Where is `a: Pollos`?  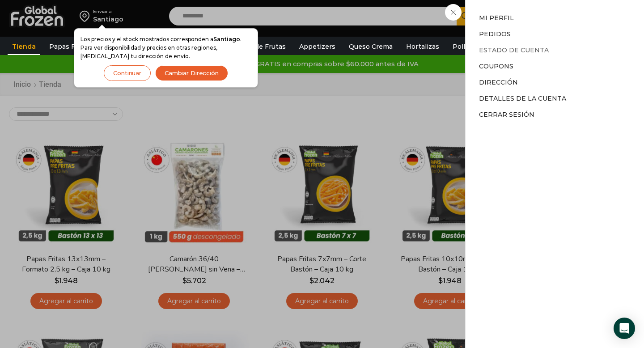 a: Pollos is located at coordinates (462, 47).